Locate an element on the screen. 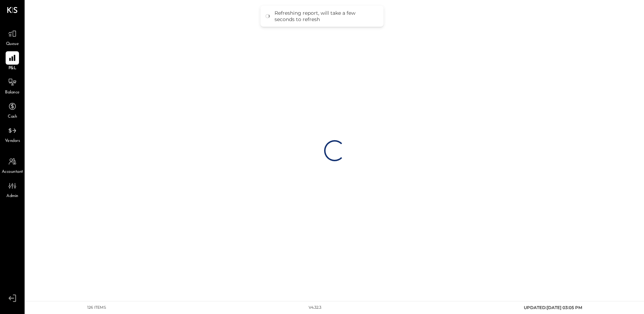 Image resolution: width=644 pixels, height=314 pixels. a: Queue is located at coordinates (12, 37).